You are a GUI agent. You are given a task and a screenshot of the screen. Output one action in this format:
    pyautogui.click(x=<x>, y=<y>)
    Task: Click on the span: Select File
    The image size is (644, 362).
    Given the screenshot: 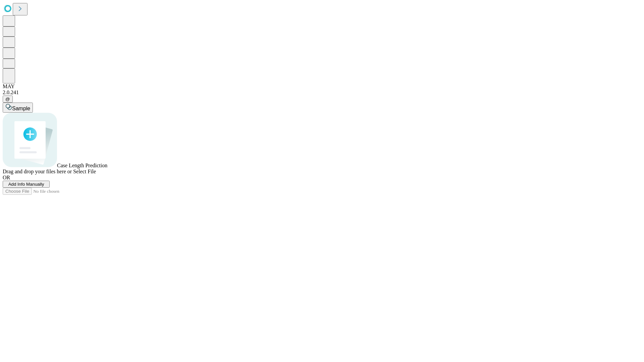 What is the action you would take?
    pyautogui.click(x=84, y=171)
    